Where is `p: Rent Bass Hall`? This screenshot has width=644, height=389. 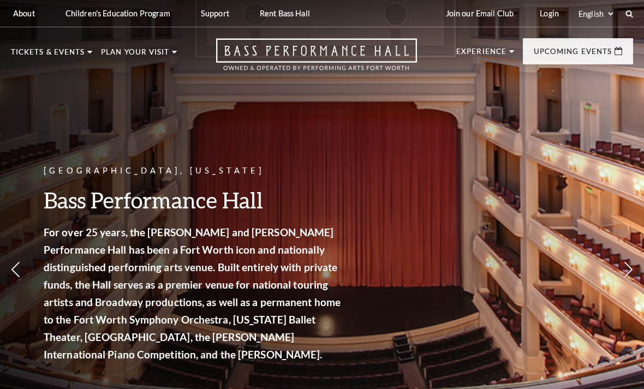 p: Rent Bass Hall is located at coordinates (285, 13).